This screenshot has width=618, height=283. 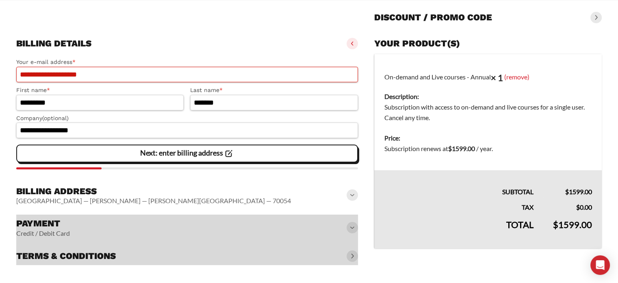 What do you see at coordinates (274, 90) in the screenshot?
I see `label: Last name` at bounding box center [274, 90].